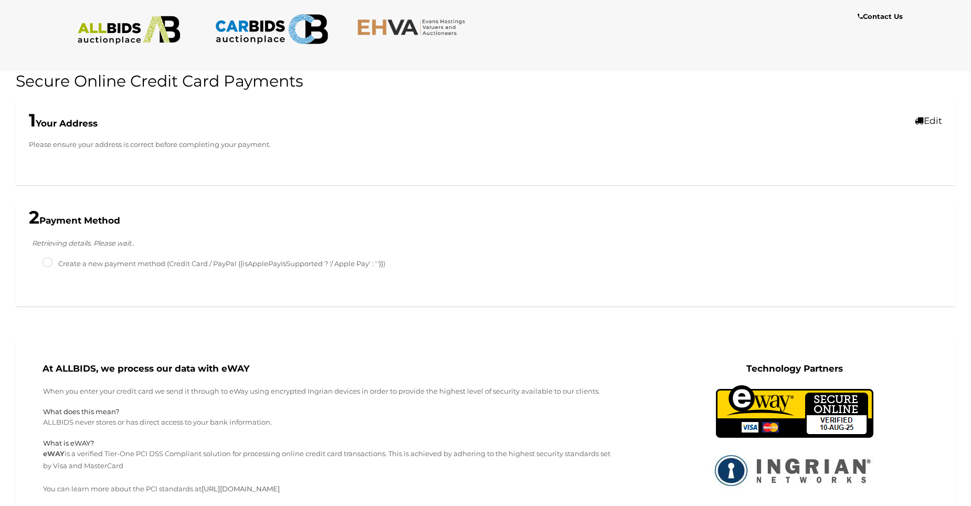 The width and height of the screenshot is (971, 506). Describe the element at coordinates (795, 412) in the screenshot. I see `img: eWAY Payment Gateway` at that location.